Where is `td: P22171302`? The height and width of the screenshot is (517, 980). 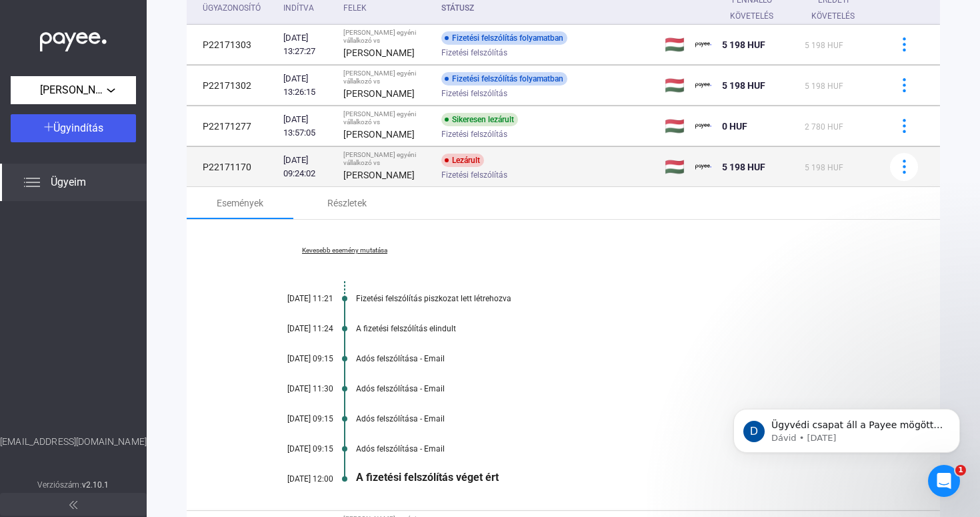
td: P22171302 is located at coordinates (232, 85).